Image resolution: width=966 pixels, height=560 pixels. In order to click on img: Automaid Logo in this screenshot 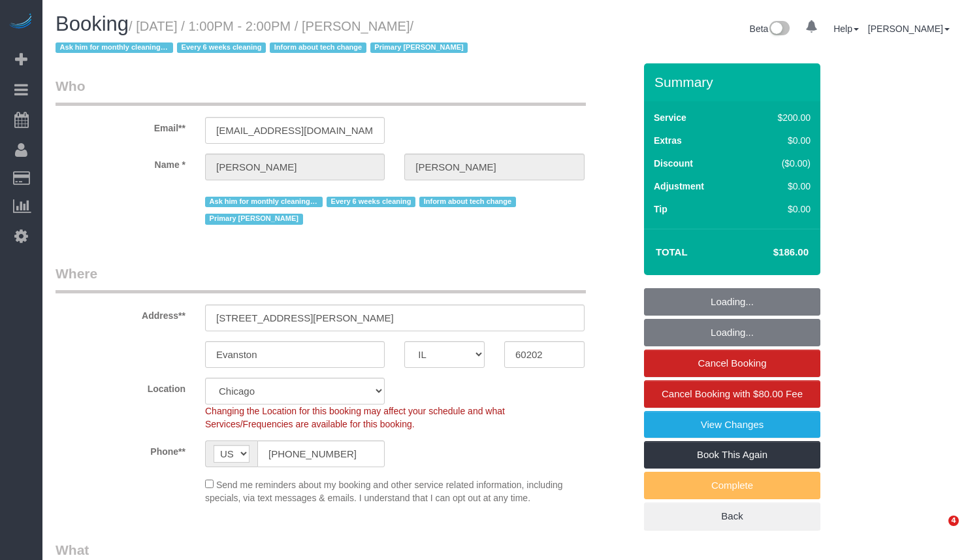, I will do `click(21, 22)`.